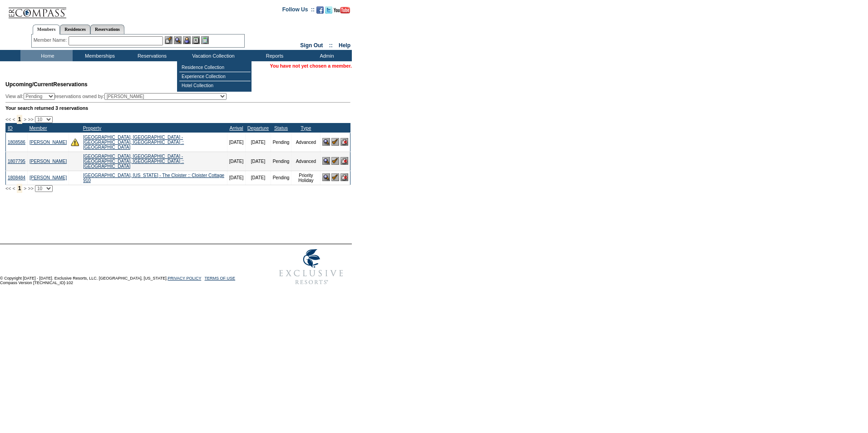  What do you see at coordinates (205, 40) in the screenshot?
I see `img: b_calculator.gif` at bounding box center [205, 40].